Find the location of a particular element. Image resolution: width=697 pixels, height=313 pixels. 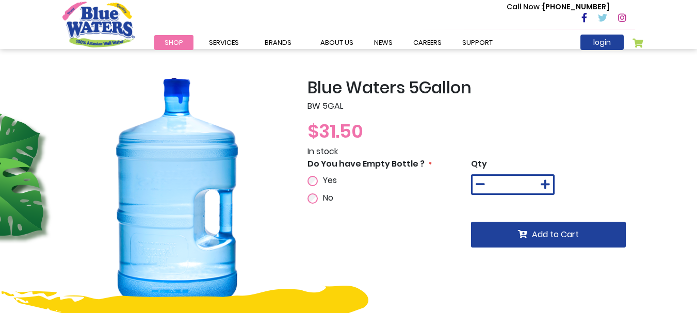

a: News is located at coordinates (383, 42).